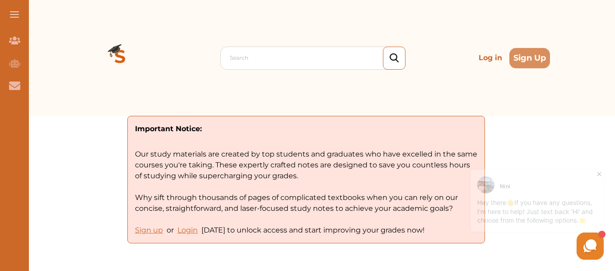  Describe the element at coordinates (490, 58) in the screenshot. I see `p: Log in` at that location.